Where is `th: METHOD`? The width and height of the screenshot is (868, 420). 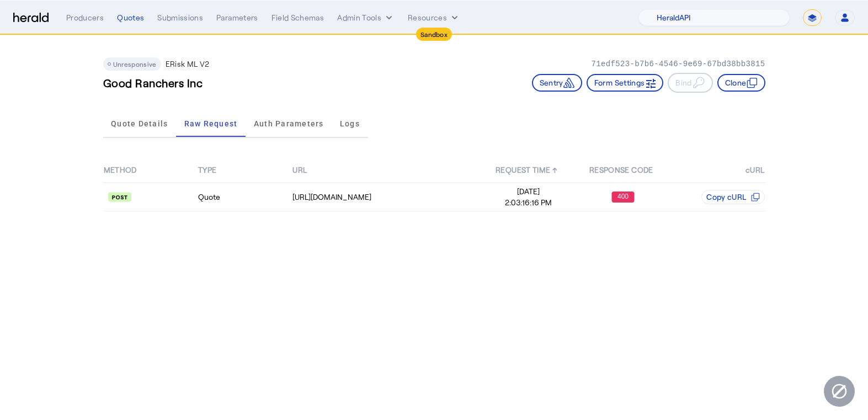
th: METHOD is located at coordinates (150, 170).